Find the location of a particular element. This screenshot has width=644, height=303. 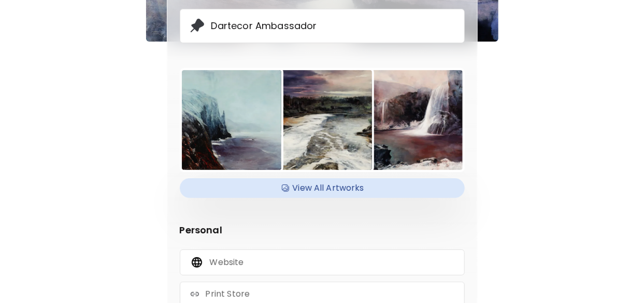

p: Print Store is located at coordinates (228, 294).